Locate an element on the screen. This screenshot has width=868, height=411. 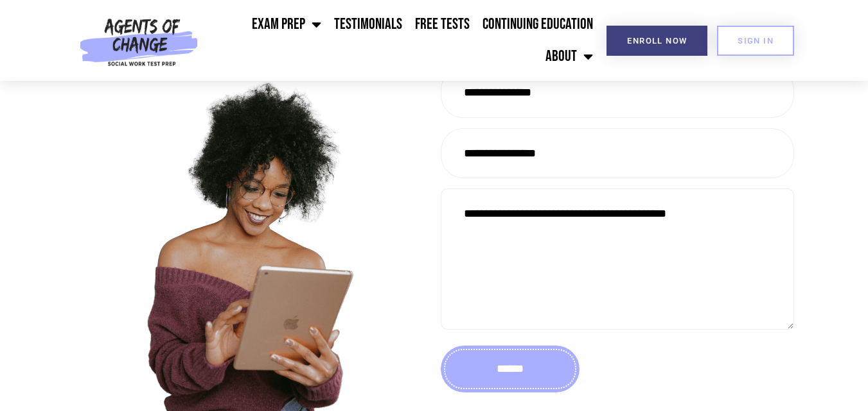
span: SIGN IN is located at coordinates (755, 40).